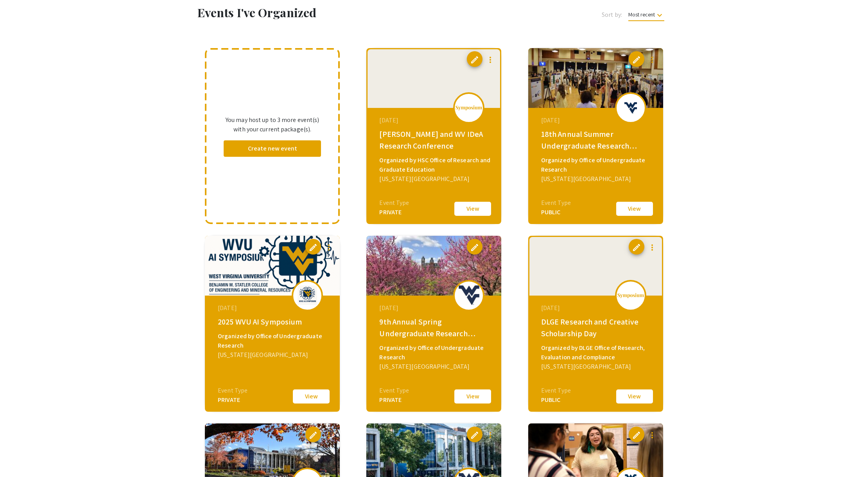 This screenshot has height=477, width=868. Describe the element at coordinates (647, 14) in the screenshot. I see `button: Most recent` at that location.